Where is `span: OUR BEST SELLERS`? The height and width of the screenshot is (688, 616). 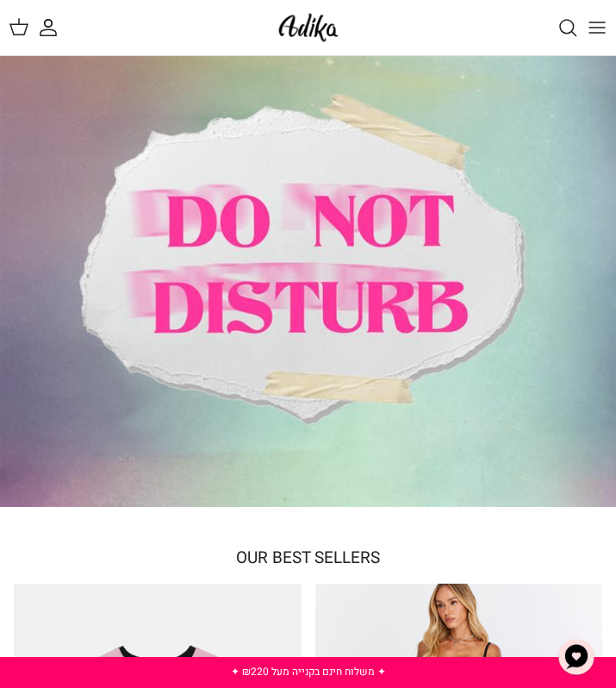 span: OUR BEST SELLERS is located at coordinates (308, 558).